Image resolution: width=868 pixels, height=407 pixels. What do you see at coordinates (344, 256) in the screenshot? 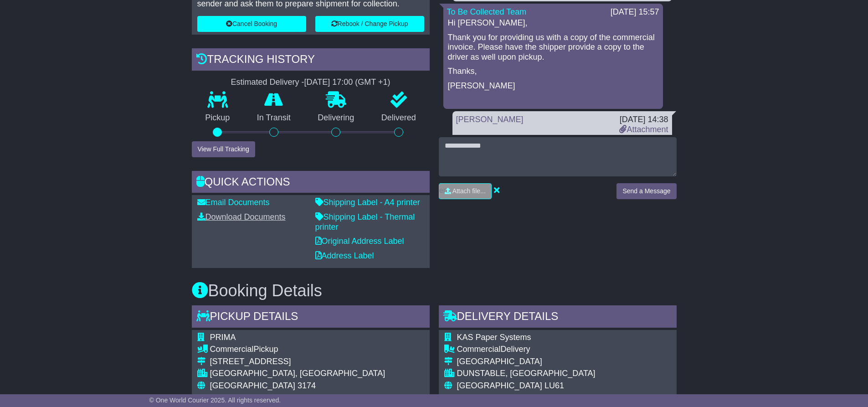
I see `a: Address Label` at bounding box center [344, 256].